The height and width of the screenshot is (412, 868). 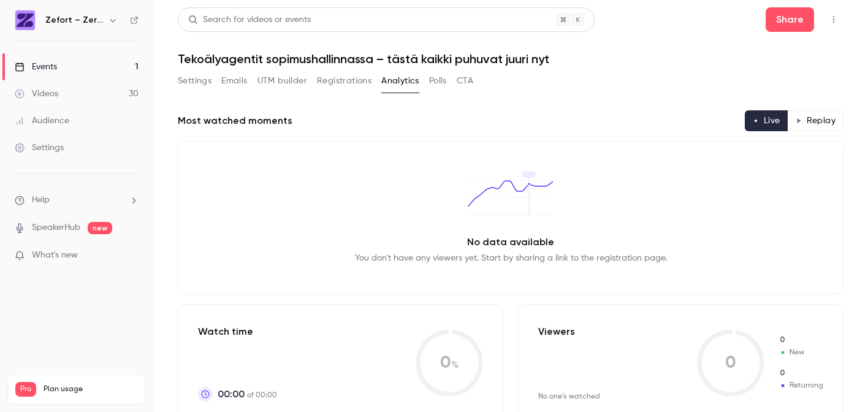 What do you see at coordinates (511, 258) in the screenshot?
I see `p: You don't have any viewers yet. Start by sharing a link to the registration page.` at bounding box center [511, 258].